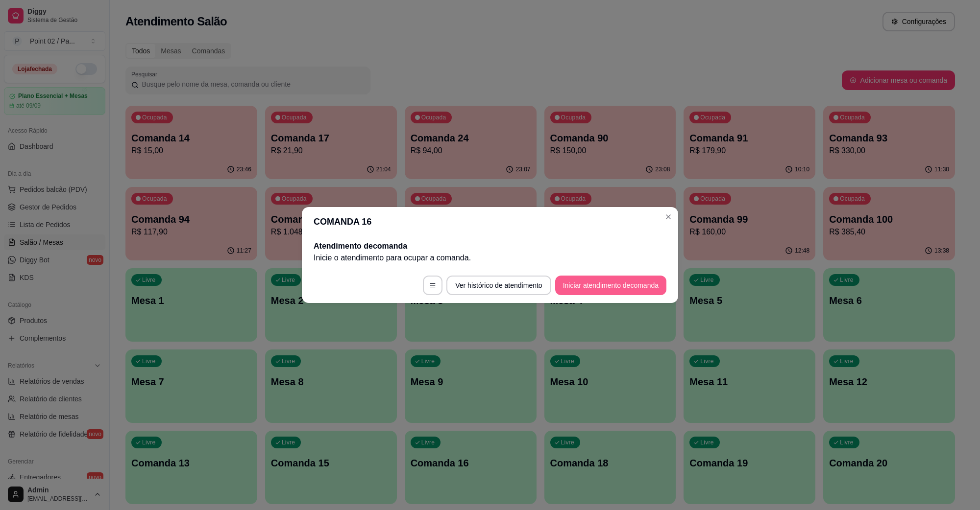  I want to click on header: COMANDA 16, so click(490, 222).